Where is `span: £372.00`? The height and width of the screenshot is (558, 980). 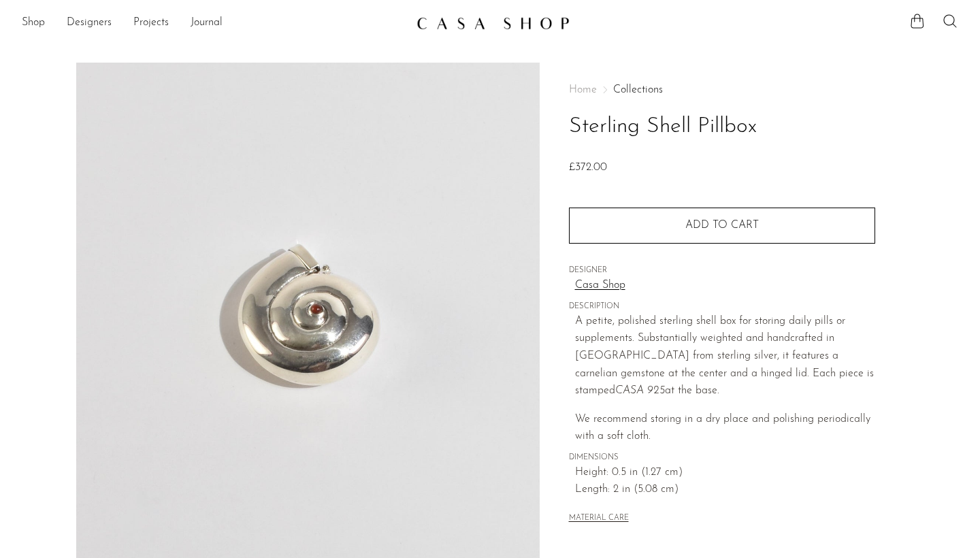
span: £372.00 is located at coordinates (588, 168).